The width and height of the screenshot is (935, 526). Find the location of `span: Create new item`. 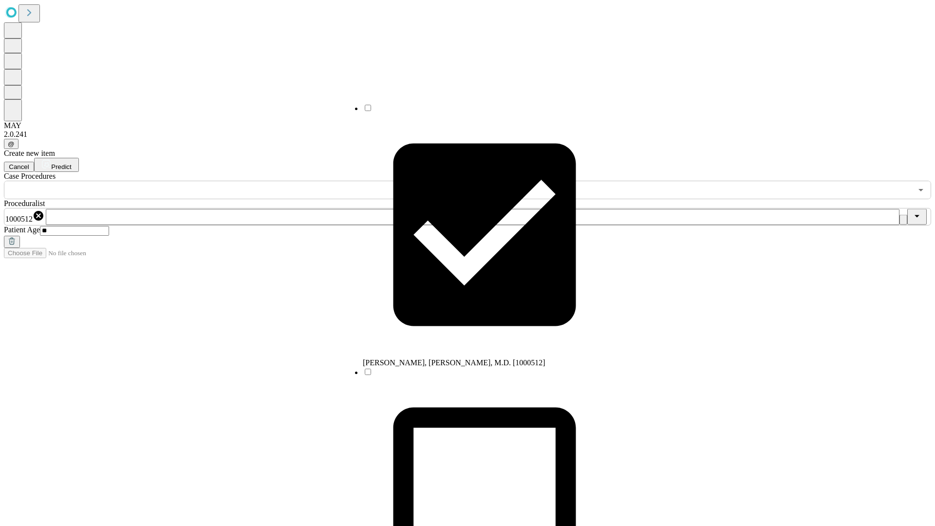

span: Create new item is located at coordinates (29, 153).